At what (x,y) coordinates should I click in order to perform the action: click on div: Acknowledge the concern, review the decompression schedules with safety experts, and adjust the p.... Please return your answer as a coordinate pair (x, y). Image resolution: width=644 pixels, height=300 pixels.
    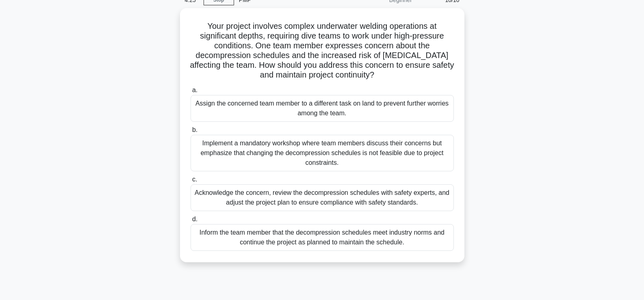
    Looking at the image, I should click on (322, 198).